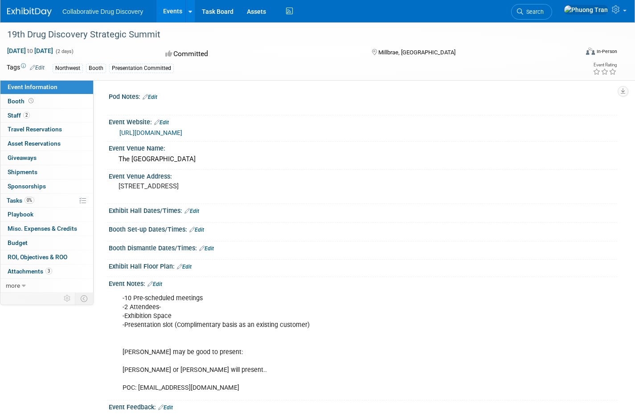 The height and width of the screenshot is (416, 635). Describe the element at coordinates (47, 200) in the screenshot. I see `a: Tasks0%` at that location.